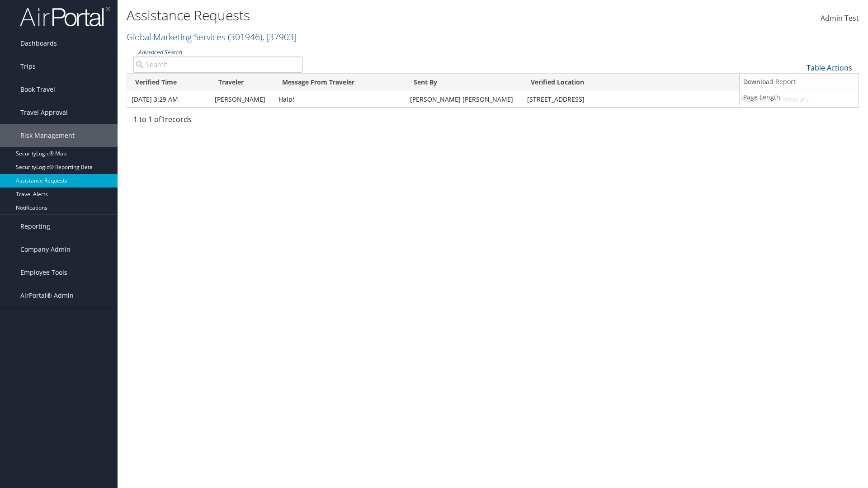 Image resolution: width=868 pixels, height=488 pixels. I want to click on span: Dashboards, so click(38, 43).